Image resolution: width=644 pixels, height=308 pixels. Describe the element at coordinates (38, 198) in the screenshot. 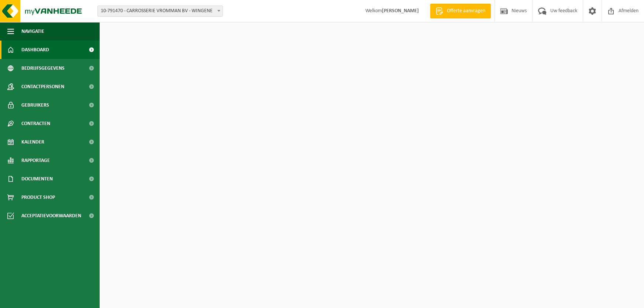

I see `span: Product Shop` at that location.